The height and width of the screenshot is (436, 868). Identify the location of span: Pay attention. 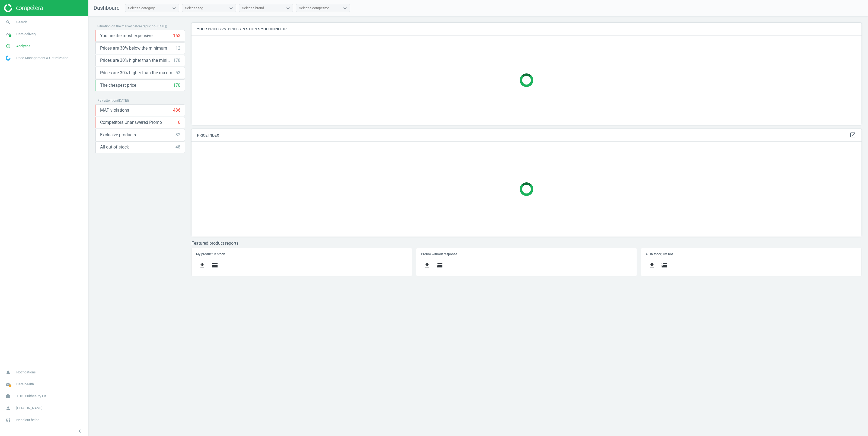
(107, 101).